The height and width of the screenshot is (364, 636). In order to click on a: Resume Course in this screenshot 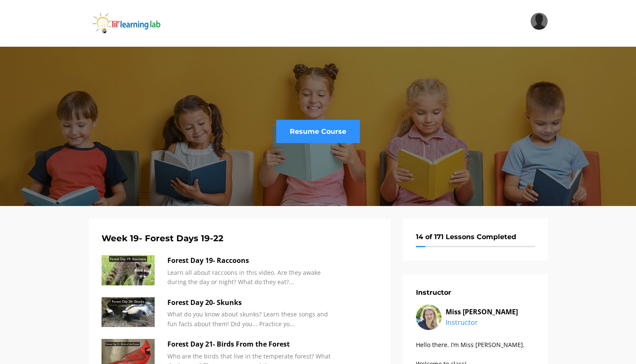, I will do `click(318, 131)`.